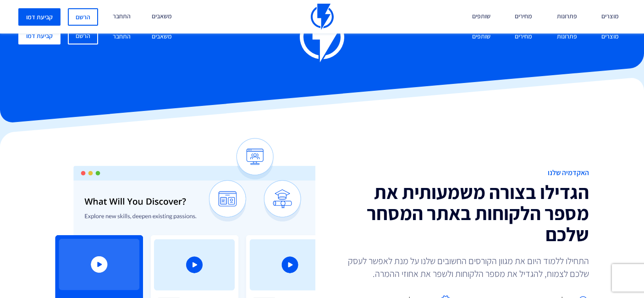  I want to click on a: התחבר, so click(121, 37).